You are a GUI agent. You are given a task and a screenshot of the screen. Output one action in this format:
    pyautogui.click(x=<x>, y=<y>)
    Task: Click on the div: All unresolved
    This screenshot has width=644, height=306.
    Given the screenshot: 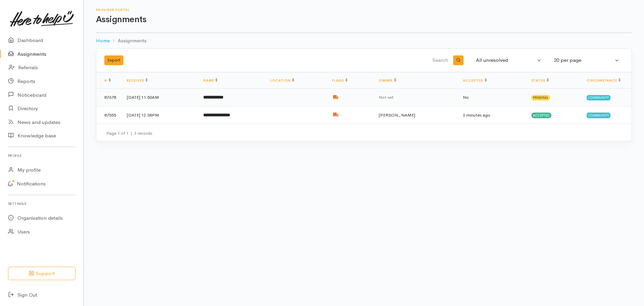 What is the action you would take?
    pyautogui.click(x=506, y=60)
    